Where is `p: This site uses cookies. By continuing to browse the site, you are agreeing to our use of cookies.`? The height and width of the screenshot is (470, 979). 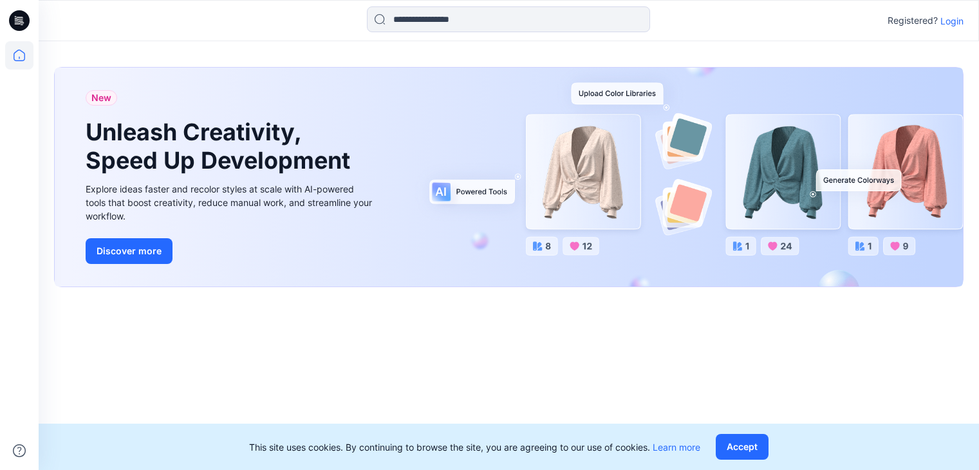
p: This site uses cookies. By continuing to browse the site, you are agreeing to our use of cookies. is located at coordinates (475, 447).